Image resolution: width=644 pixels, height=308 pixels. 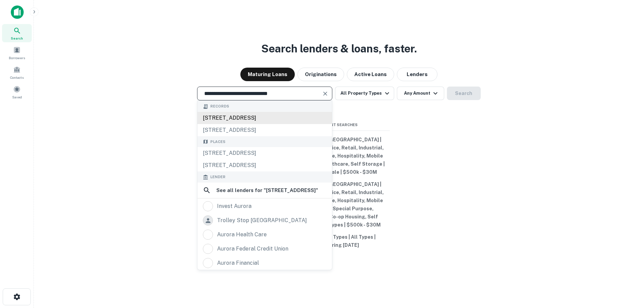 What do you see at coordinates (238, 263) in the screenshot?
I see `div: aurora financial` at bounding box center [238, 263].